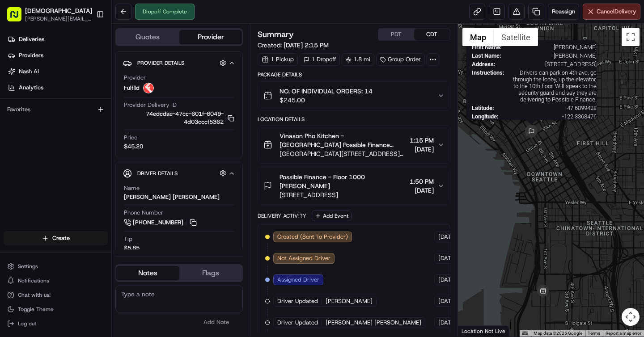  Describe the element at coordinates (131, 138) in the screenshot. I see `span: Price` at that location.